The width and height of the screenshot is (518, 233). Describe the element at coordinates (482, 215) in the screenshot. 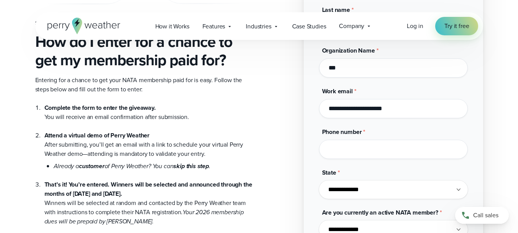

I see `a: Call sales` at that location.